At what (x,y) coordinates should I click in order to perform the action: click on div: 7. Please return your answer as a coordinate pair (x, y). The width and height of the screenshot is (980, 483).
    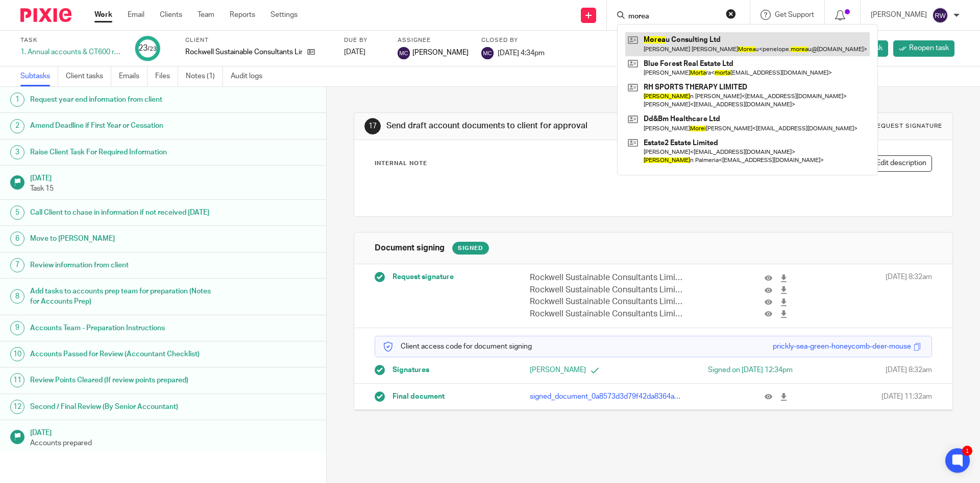
    Looking at the image, I should click on (18, 265).